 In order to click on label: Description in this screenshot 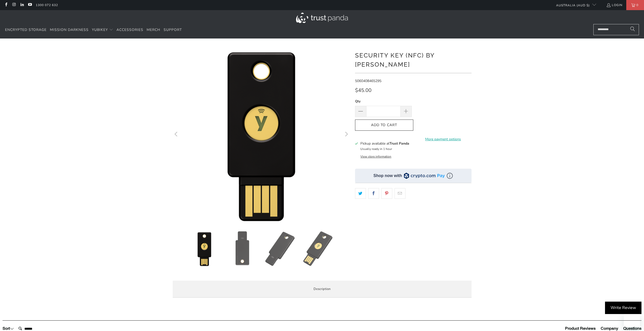, I will do `click(322, 289)`.